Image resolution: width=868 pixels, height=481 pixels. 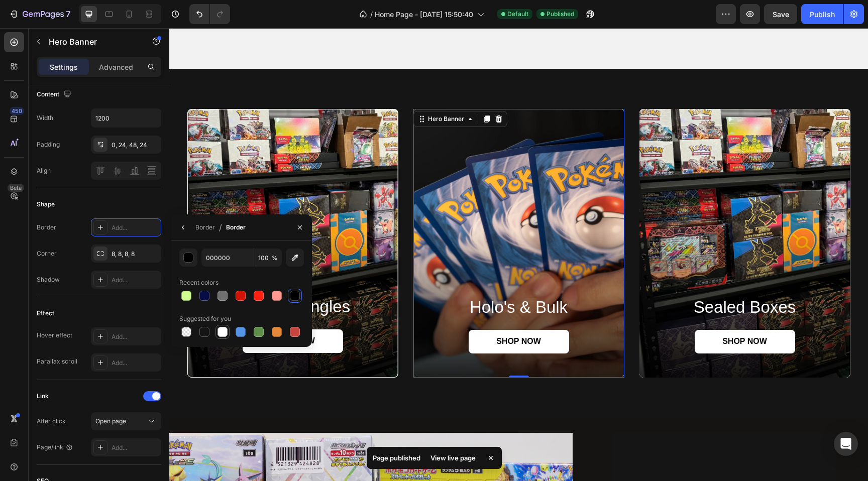 What do you see at coordinates (135, 254) in the screenshot?
I see `div: 8, 8, 8, 8` at bounding box center [135, 254].